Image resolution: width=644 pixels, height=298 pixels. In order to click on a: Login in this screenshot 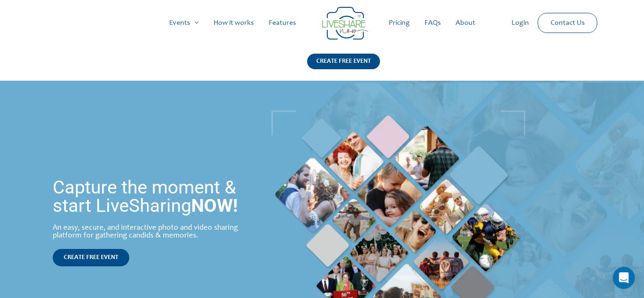, I will do `click(520, 23)`.